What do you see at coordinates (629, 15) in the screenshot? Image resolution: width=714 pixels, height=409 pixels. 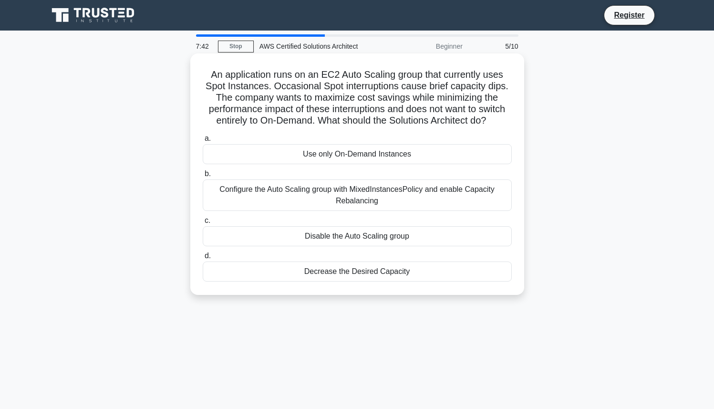 I see `a: Register` at bounding box center [629, 15].